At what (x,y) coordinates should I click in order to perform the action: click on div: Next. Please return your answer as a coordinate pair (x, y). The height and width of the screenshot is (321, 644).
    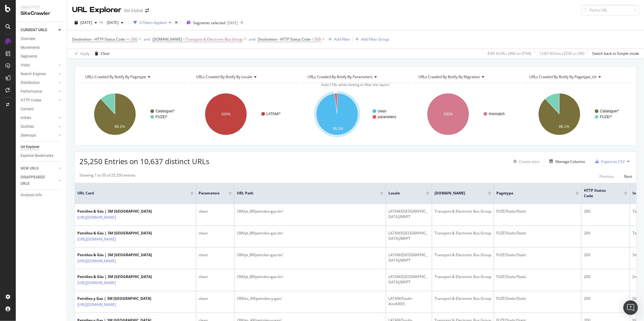
    Looking at the image, I should click on (628, 177).